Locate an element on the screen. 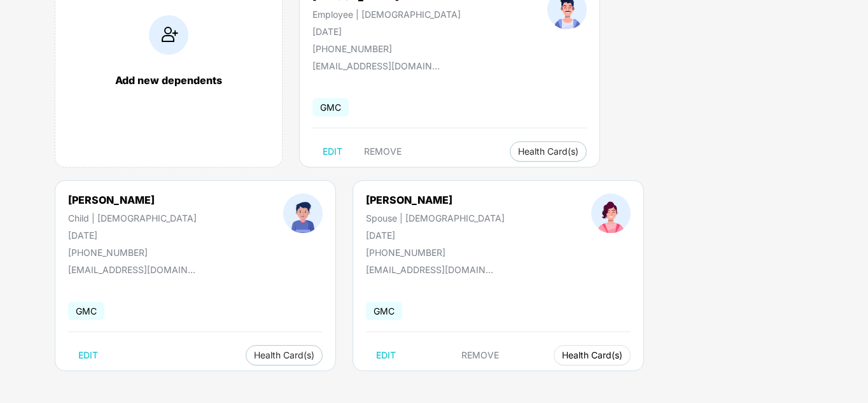 The image size is (868, 403). div: Add new dependents is located at coordinates (169, 80).